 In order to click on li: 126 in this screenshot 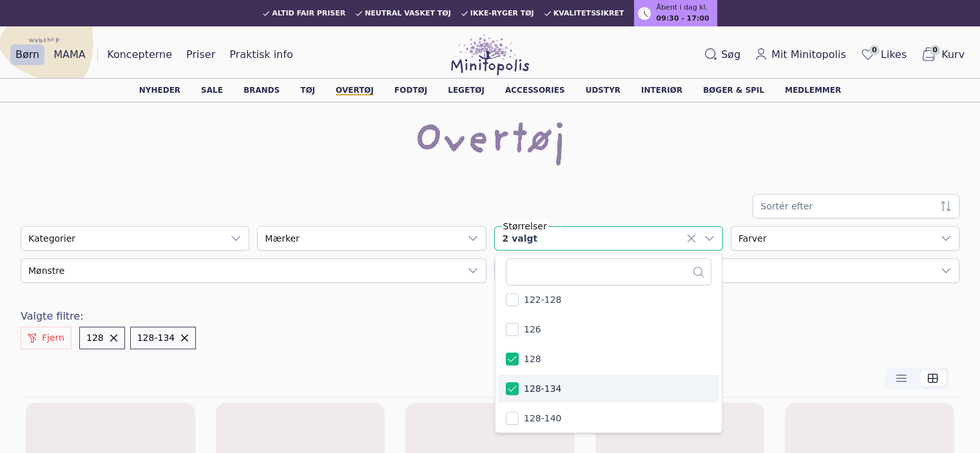, I will do `click(608, 330)`.